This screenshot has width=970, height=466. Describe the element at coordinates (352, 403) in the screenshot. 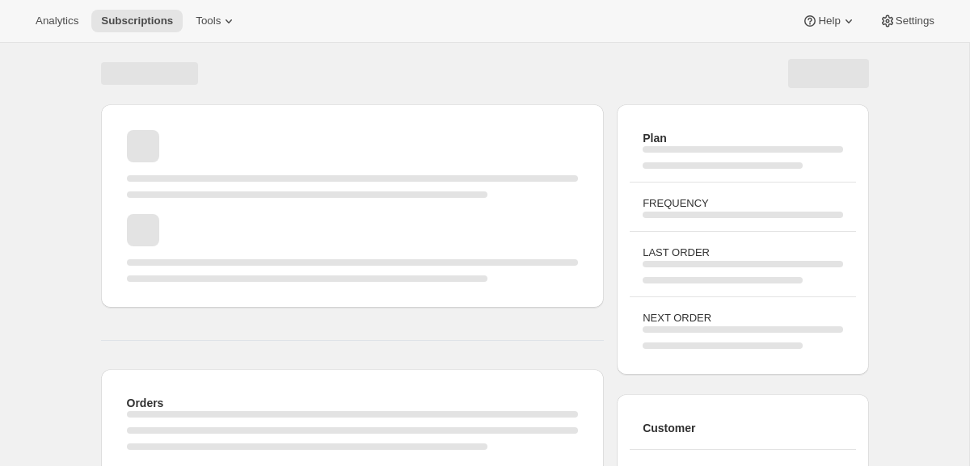

I see `h2: Orders` at that location.